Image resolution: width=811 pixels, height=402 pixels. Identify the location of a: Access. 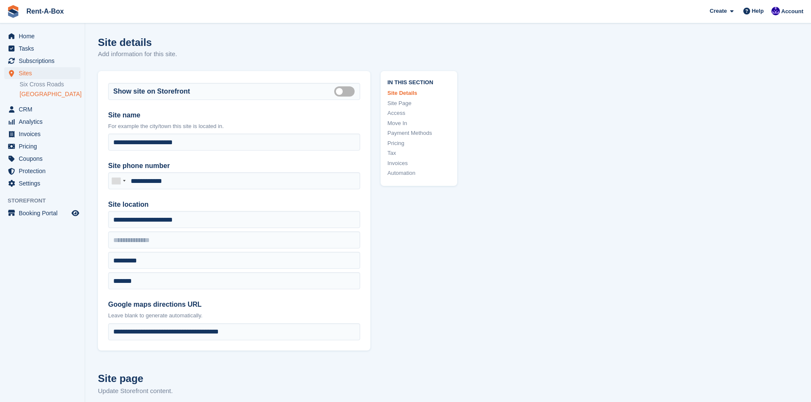
(419, 113).